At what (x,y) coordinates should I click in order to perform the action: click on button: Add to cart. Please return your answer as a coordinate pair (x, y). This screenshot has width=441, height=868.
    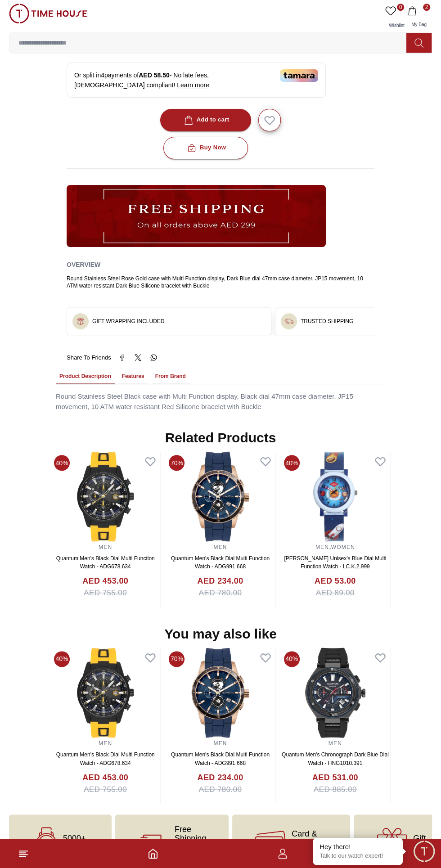
    Looking at the image, I should click on (206, 120).